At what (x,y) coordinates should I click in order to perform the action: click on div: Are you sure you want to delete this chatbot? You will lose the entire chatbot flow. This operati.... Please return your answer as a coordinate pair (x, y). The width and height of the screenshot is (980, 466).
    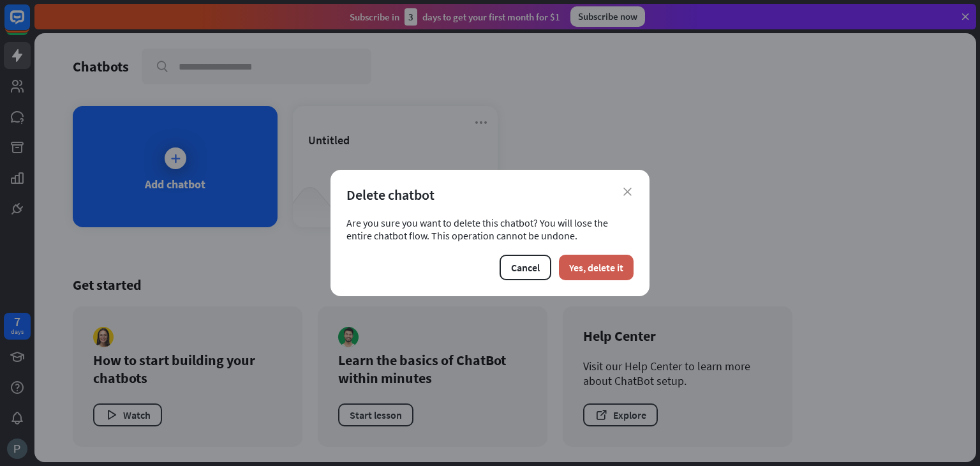
    Looking at the image, I should click on (490, 229).